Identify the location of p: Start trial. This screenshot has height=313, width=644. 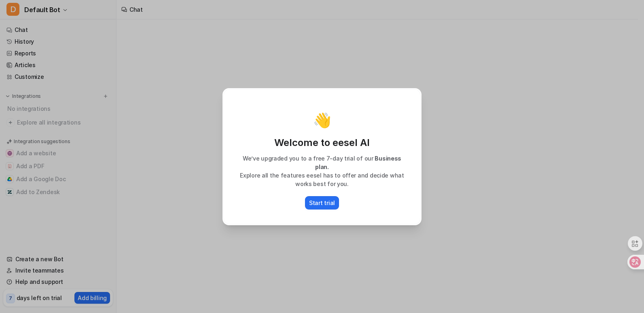
(322, 202).